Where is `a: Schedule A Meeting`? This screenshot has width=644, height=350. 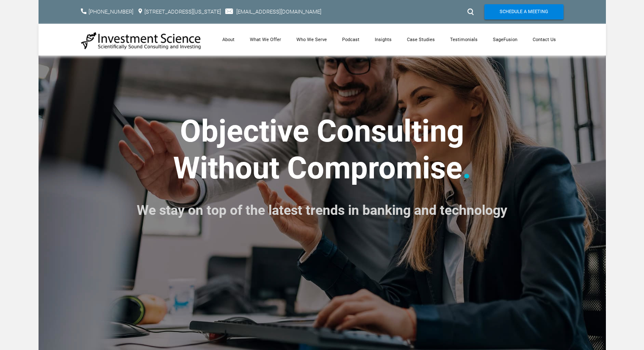 a: Schedule A Meeting is located at coordinates (524, 12).